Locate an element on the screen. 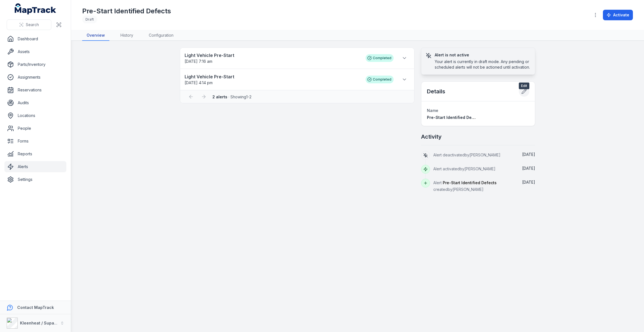 The height and width of the screenshot is (332, 644). time: 22/09/2025, 4:05:52 pm is located at coordinates (529, 168).